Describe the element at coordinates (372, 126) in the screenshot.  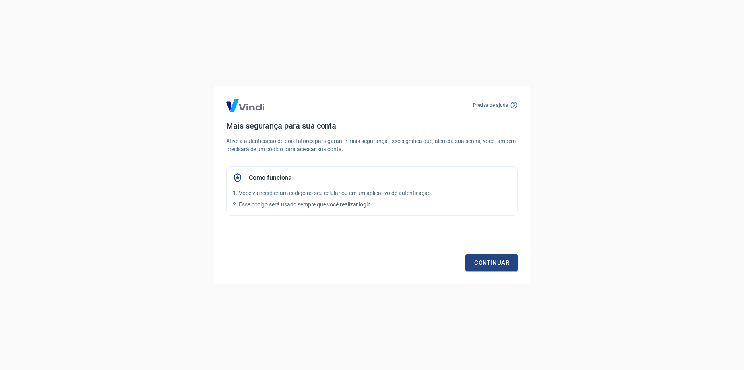
I see `h4: Mais segurança para sua conta` at that location.